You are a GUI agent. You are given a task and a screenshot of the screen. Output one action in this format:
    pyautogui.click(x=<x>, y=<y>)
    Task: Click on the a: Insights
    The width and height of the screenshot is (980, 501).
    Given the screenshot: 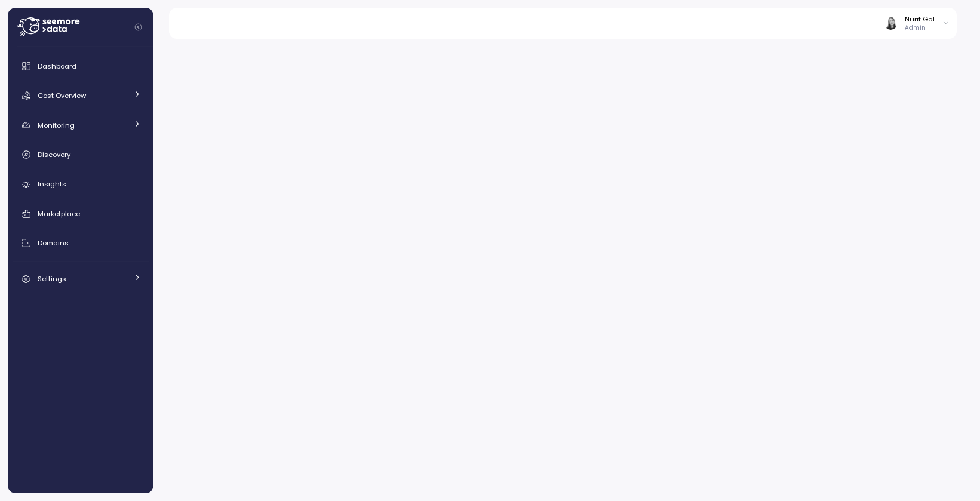 What is the action you would take?
    pyautogui.click(x=80, y=185)
    